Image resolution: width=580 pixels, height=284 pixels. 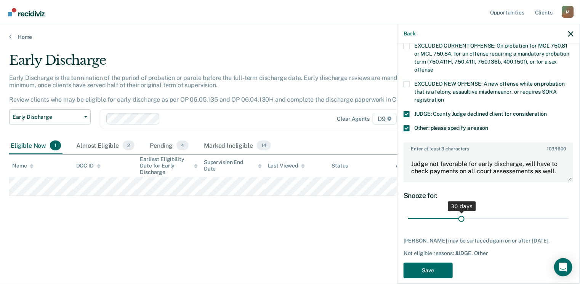 I want to click on div: M, so click(x=568, y=12).